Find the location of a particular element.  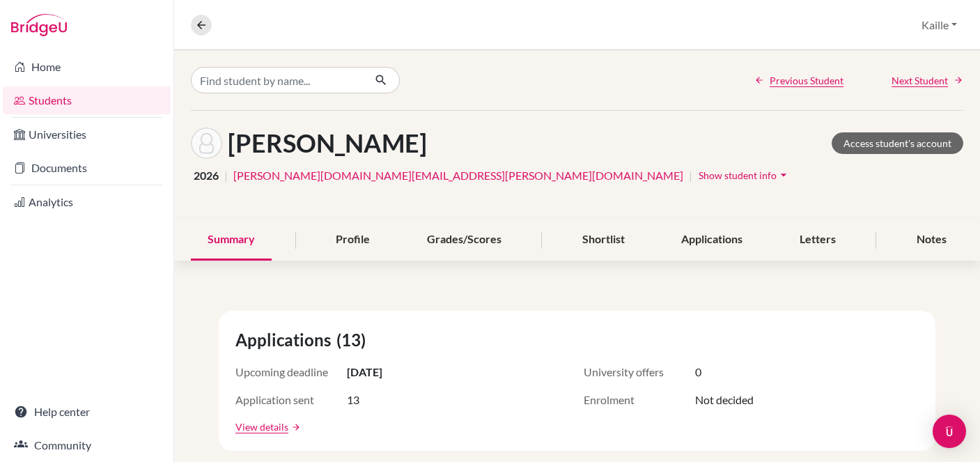

span: Show student info is located at coordinates (738, 175).